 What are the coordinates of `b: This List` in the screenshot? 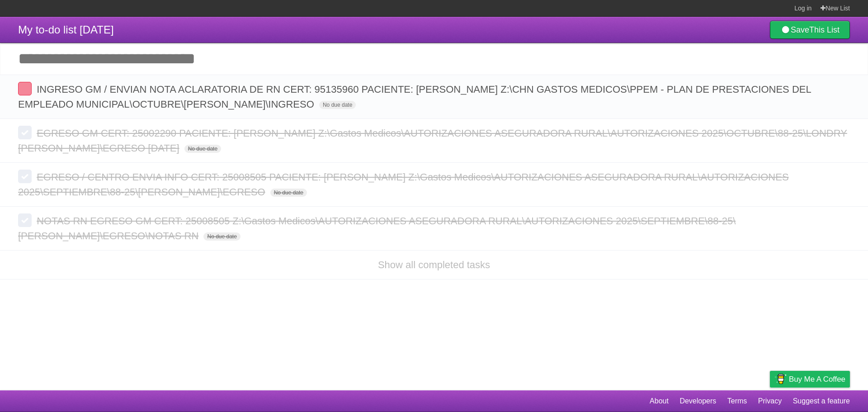 It's located at (824, 30).